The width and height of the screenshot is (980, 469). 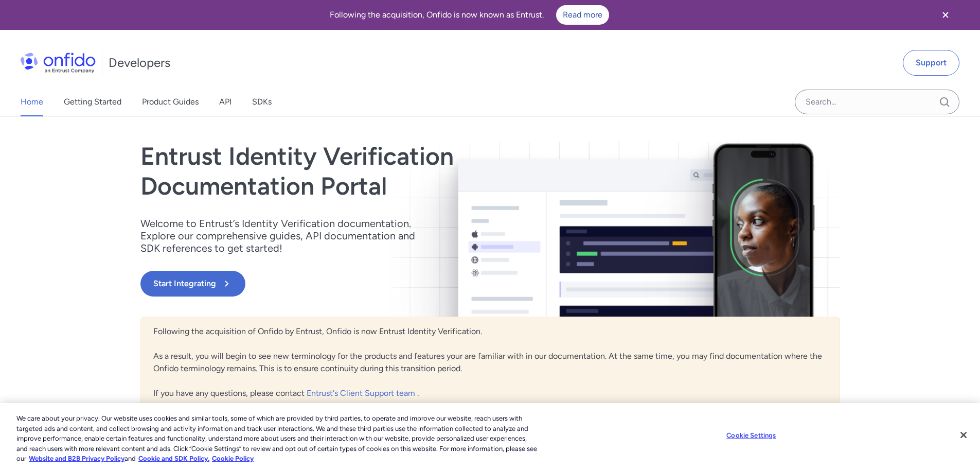 What do you see at coordinates (170, 102) in the screenshot?
I see `a: Product Guides` at bounding box center [170, 102].